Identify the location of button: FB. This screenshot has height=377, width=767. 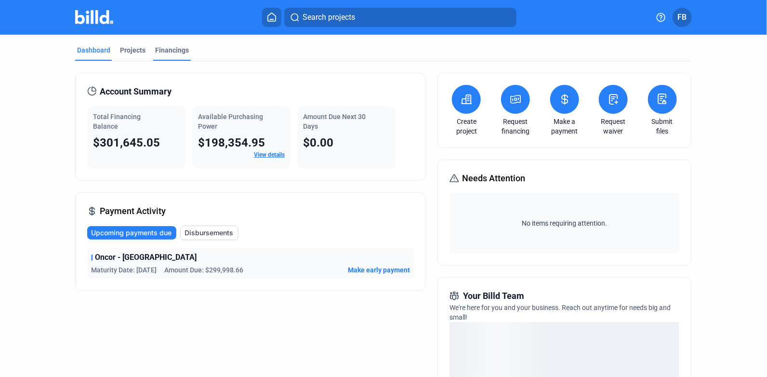
(682, 17).